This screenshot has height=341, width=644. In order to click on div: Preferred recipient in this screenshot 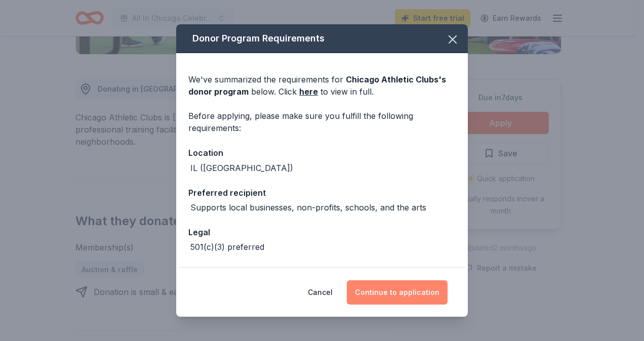, I will do `click(322, 193)`.